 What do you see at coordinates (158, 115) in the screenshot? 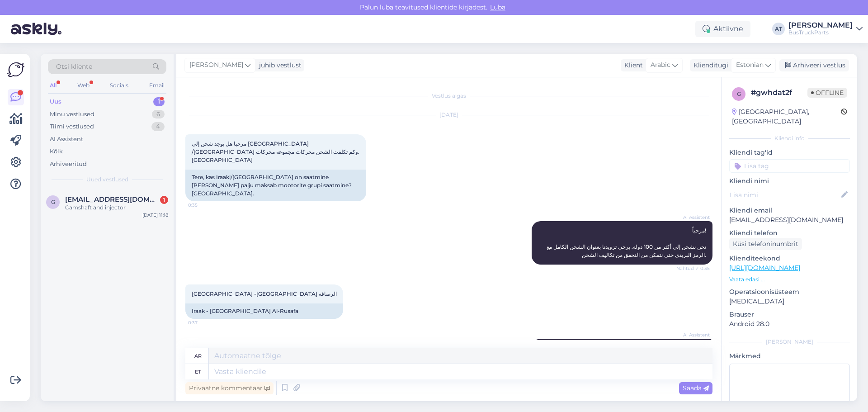
I see `div: 6` at bounding box center [158, 115].